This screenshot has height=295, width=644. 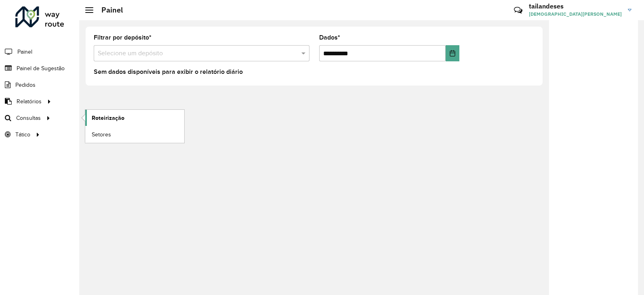 I want to click on font: Consultas, so click(x=28, y=118).